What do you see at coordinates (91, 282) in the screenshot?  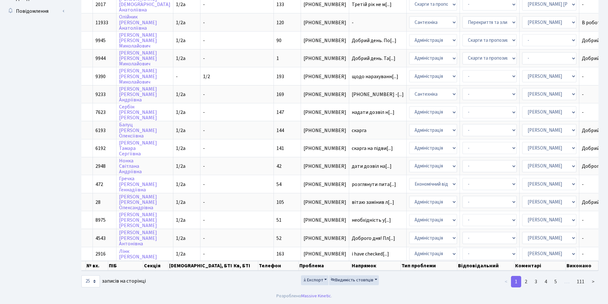 I see `select: записів на сторінці` at bounding box center [91, 282].